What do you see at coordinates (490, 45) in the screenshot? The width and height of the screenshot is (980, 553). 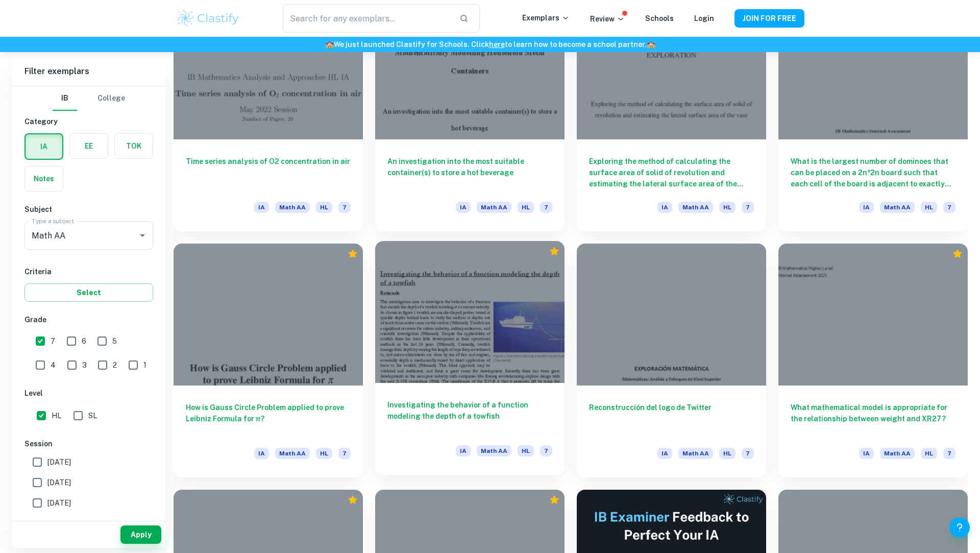 I see `h6: We just launched Clastify for Schools. Click to learn how to become a school partner.` at bounding box center [490, 45].